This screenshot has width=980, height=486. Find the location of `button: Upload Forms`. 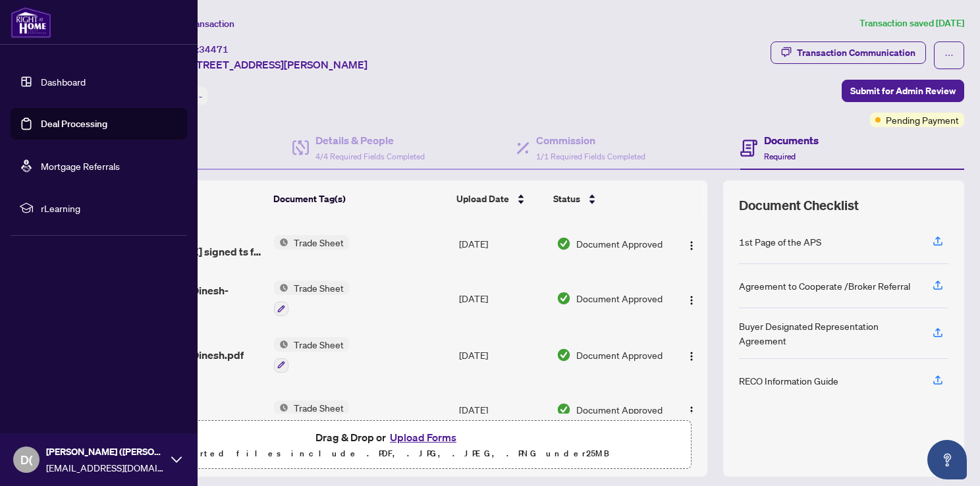

button: Upload Forms is located at coordinates (423, 437).